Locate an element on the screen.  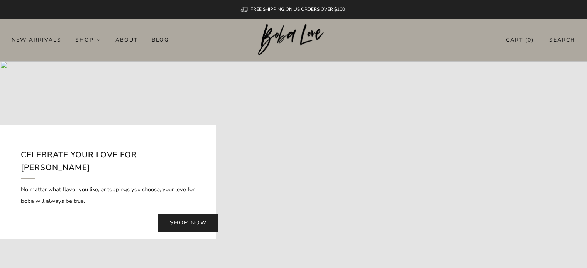
img: Boba Love is located at coordinates (293, 40).